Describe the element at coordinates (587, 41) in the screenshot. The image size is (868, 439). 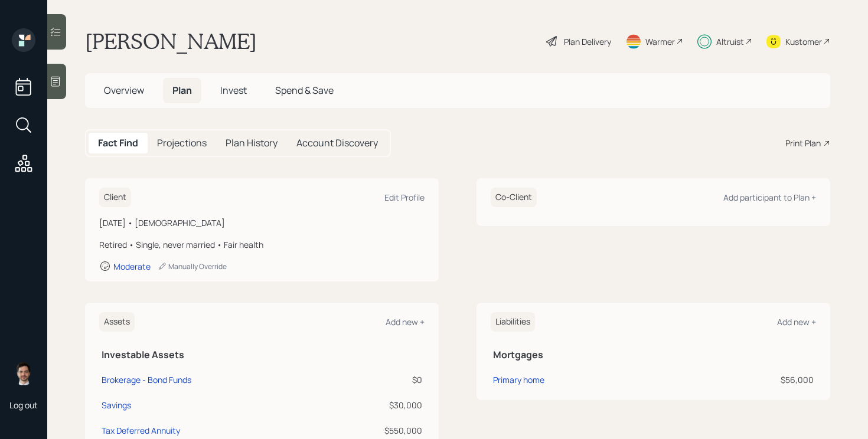
I see `div: Plan Delivery` at that location.